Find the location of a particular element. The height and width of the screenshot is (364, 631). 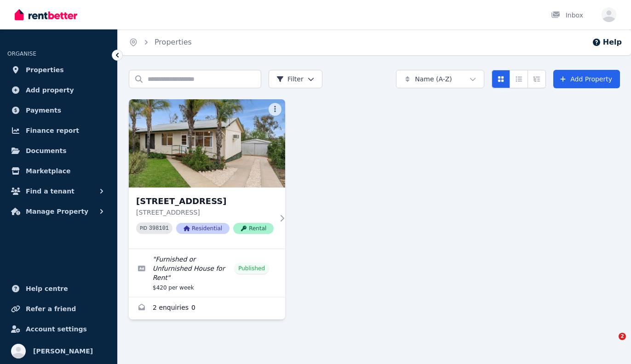

div: Inbox is located at coordinates (568, 15).